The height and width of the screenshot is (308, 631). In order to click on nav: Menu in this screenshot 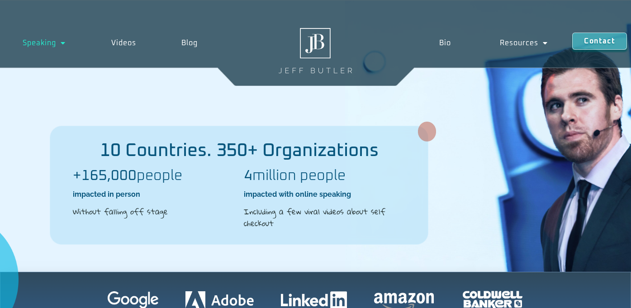, I will do `click(493, 43)`.